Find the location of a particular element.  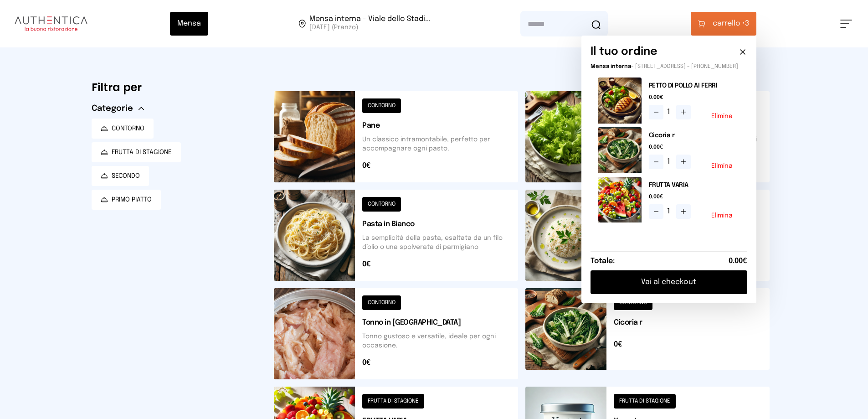

span: SECONDO is located at coordinates (126, 176).